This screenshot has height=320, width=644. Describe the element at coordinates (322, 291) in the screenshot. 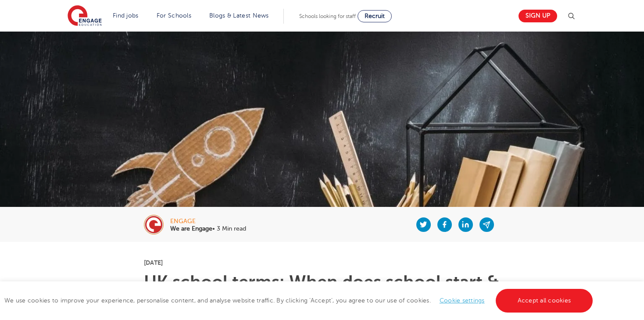

I see `h1: UK school terms: When does school start & how long does it last?` at that location.